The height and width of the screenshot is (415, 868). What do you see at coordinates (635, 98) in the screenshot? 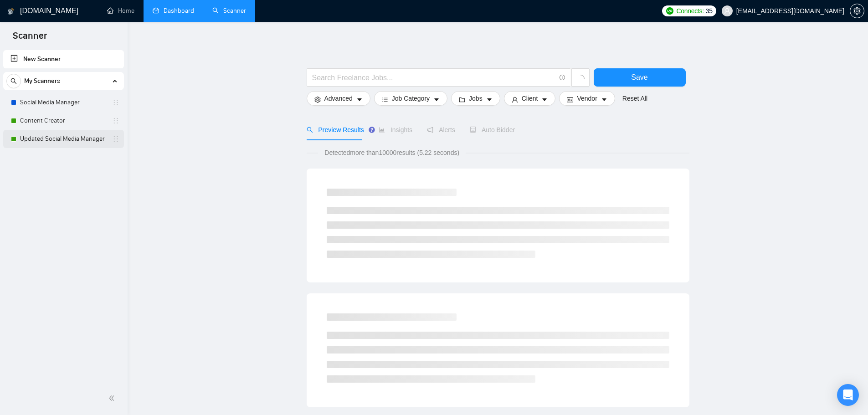
I see `a: Reset All` at bounding box center [635, 98].